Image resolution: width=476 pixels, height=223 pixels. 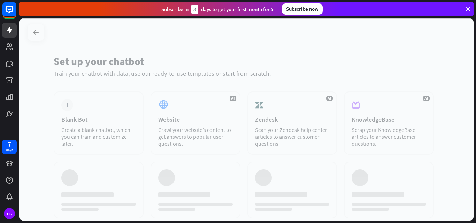 I want to click on div: days, so click(x=9, y=150).